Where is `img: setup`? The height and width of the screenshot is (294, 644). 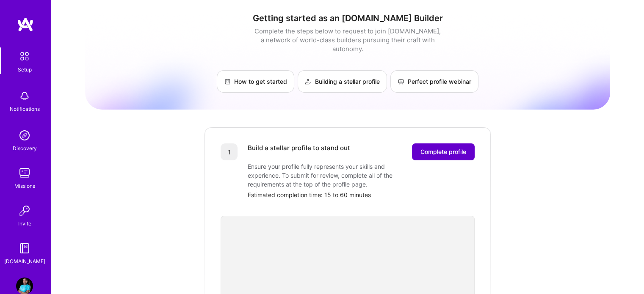
img: setup is located at coordinates (25, 56).